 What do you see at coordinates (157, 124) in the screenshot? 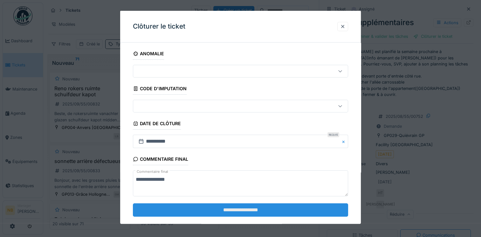
I see `div: Date de clôture` at bounding box center [157, 124].